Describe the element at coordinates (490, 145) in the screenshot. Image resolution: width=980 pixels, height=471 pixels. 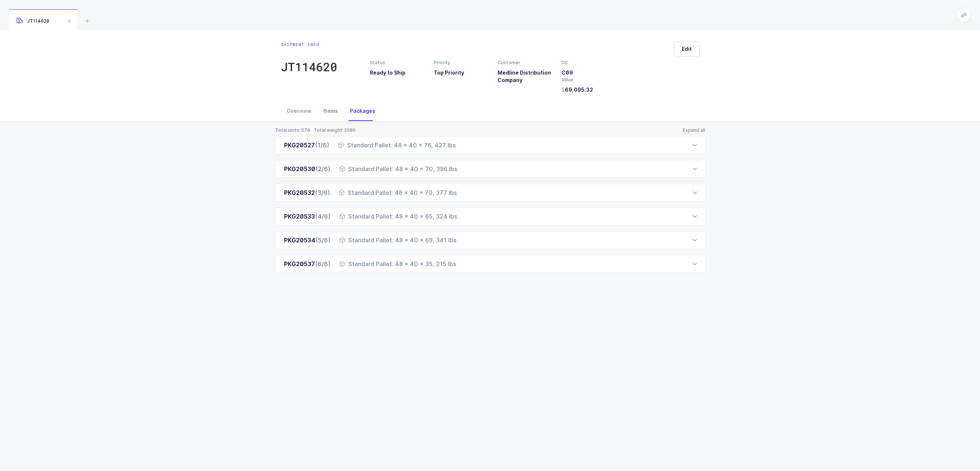
I see `div: PKG20527(1/6) Standard Pallet: 48 x 40 x 76, 427 lbs` at that location.